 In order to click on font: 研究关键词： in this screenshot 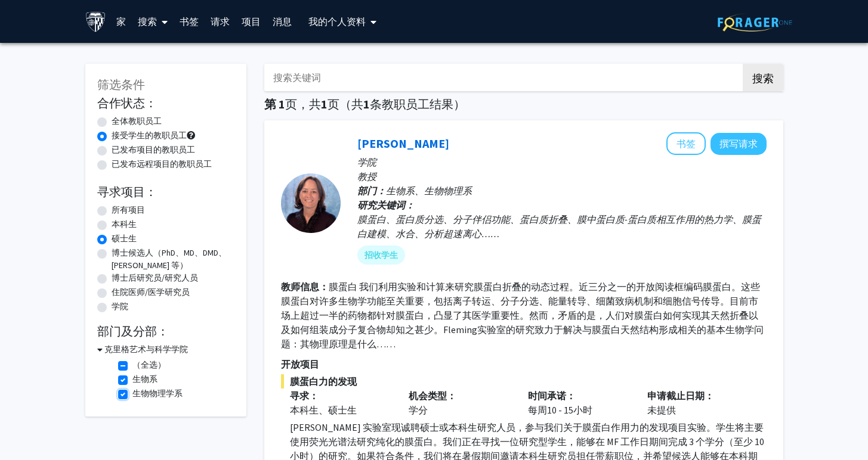, I will do `click(386, 205)`.